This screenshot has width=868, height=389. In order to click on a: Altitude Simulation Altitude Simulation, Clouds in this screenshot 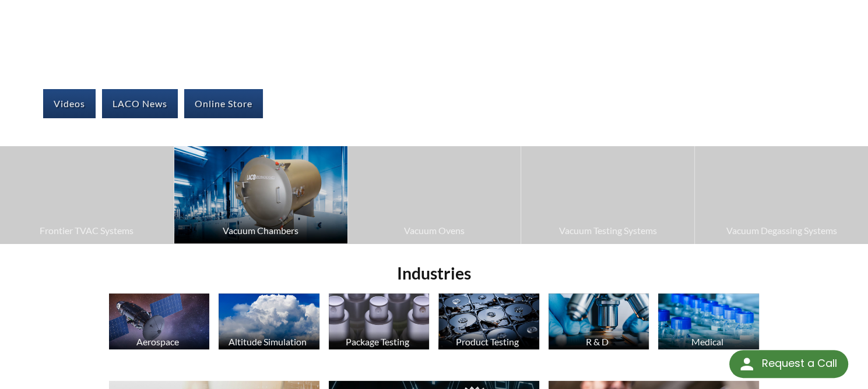, I will do `click(268, 323)`.